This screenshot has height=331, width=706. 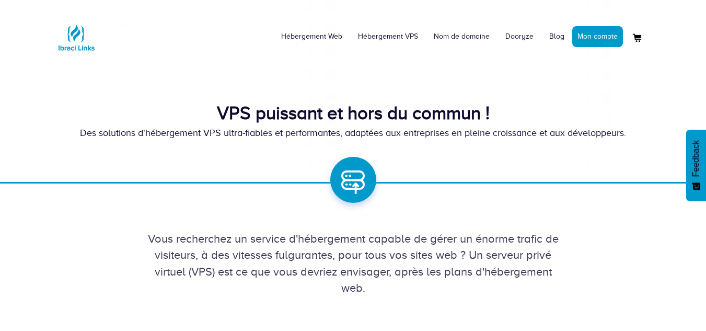 What do you see at coordinates (388, 37) in the screenshot?
I see `a: Hébergement VPS` at bounding box center [388, 37].